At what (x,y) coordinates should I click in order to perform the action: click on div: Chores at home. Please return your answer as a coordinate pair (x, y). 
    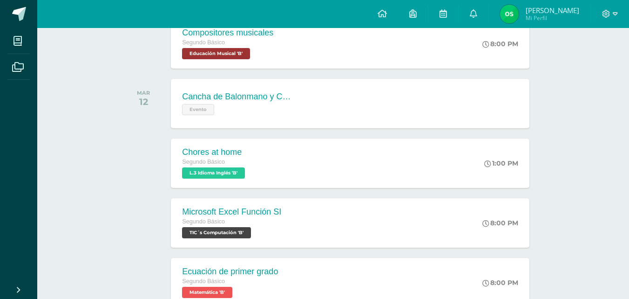
    Looking at the image, I should click on (215, 152).